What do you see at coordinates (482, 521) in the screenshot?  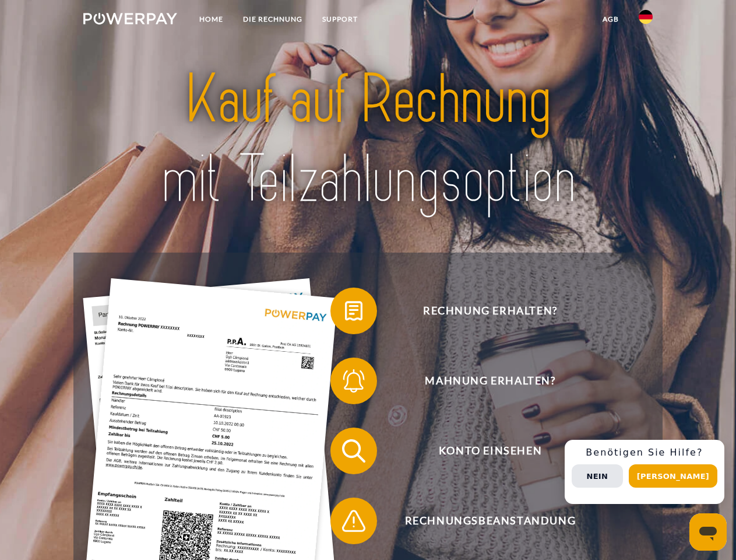 I see `button: Rechnungsbeanstandung` at bounding box center [482, 521].